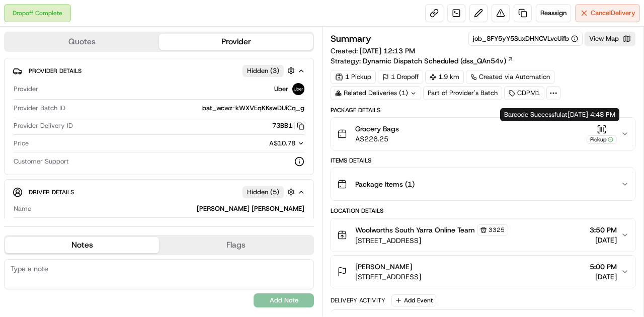 The height and width of the screenshot is (317, 644). I want to click on button: Flags, so click(236, 245).